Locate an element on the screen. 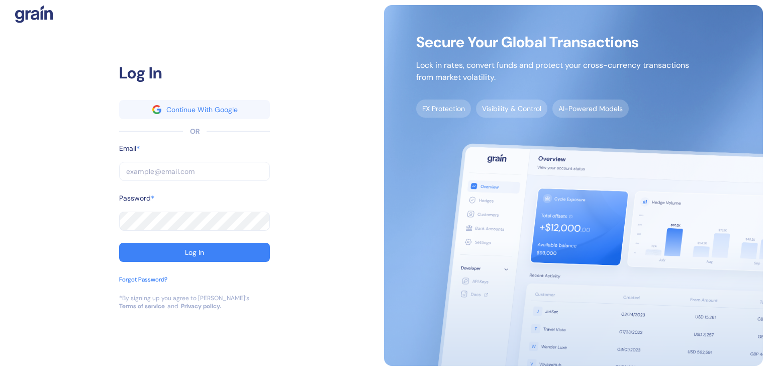 This screenshot has width=768, height=371. span: Visibility & Control is located at coordinates (512, 109).